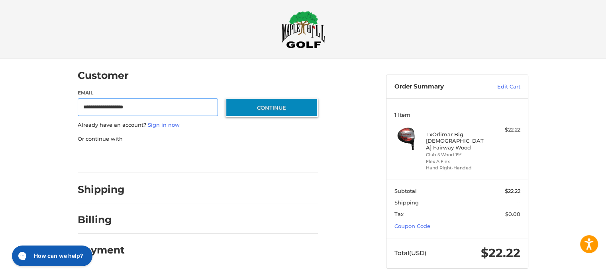 The width and height of the screenshot is (606, 277). Describe the element at coordinates (505, 130) in the screenshot. I see `div: $22.22` at that location.